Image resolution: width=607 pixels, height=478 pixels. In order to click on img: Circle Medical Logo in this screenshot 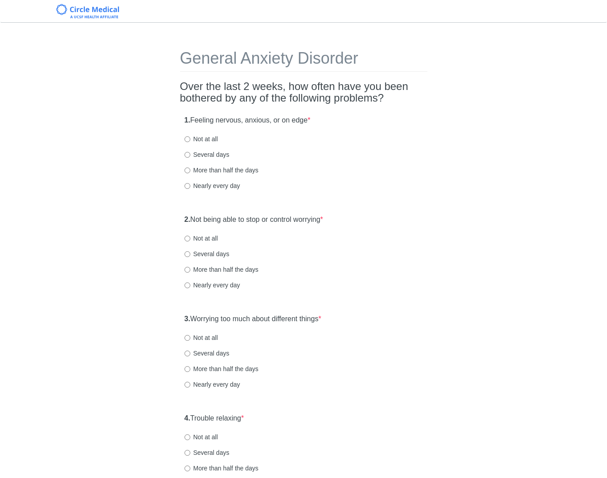, I will do `click(87, 11)`.